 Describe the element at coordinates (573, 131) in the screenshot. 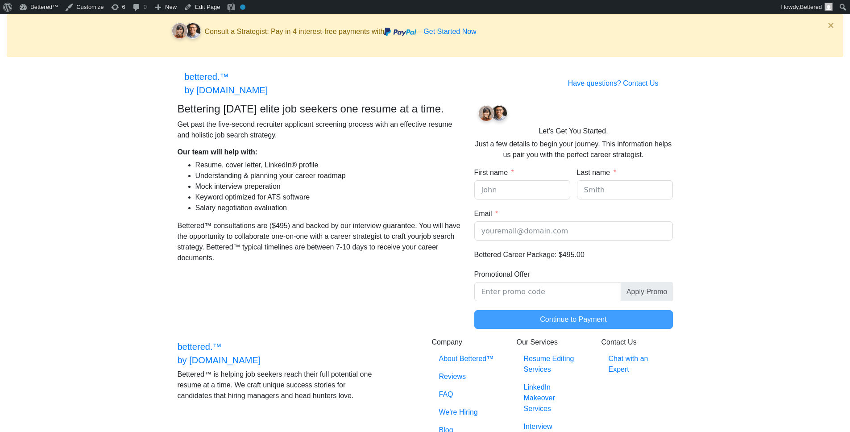

I see `h6: Let's Get You Started.` at that location.